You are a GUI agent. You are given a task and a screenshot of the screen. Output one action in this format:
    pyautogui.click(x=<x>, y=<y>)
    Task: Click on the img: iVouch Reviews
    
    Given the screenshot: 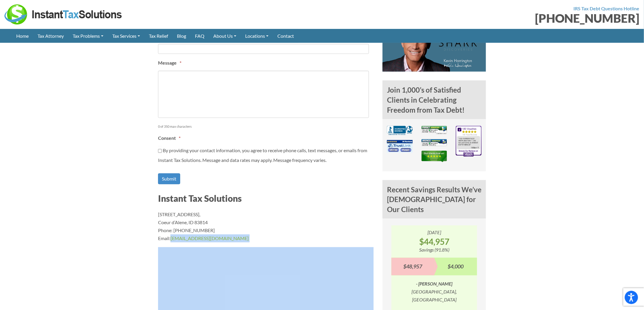 What is the action you would take?
    pyautogui.click(x=469, y=141)
    